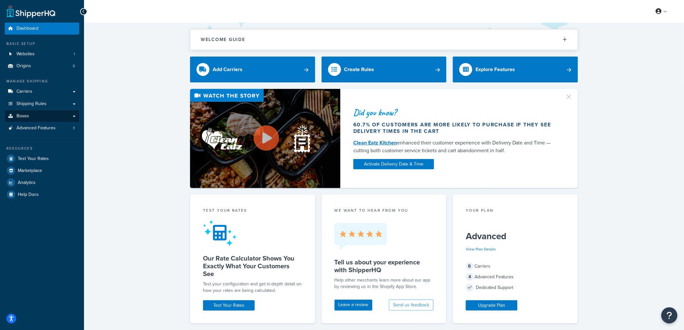  What do you see at coordinates (393, 164) in the screenshot?
I see `a: Activate Delivery Date & Time` at bounding box center [393, 164].